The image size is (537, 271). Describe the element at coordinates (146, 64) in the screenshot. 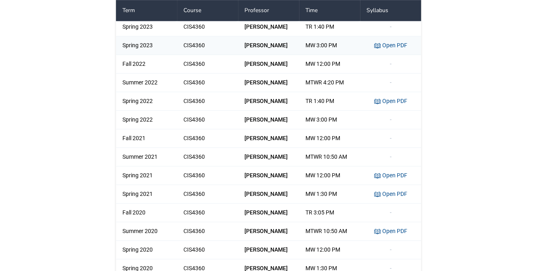

I see `div: Fall 2022` at that location.